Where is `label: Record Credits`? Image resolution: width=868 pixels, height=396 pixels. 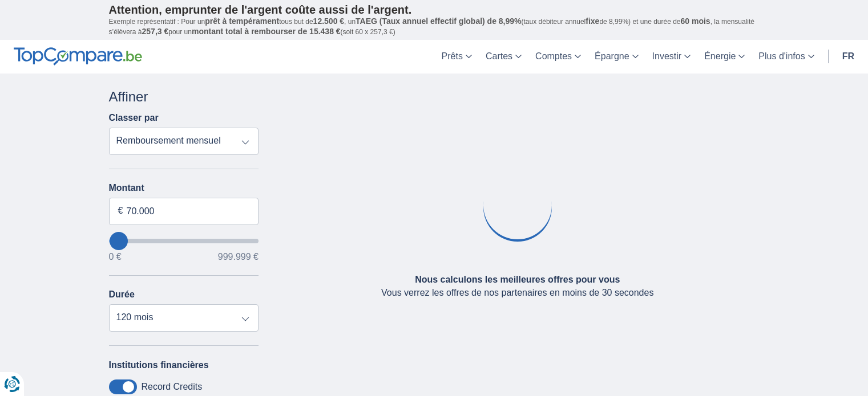
label: Record Credits is located at coordinates (172, 387).